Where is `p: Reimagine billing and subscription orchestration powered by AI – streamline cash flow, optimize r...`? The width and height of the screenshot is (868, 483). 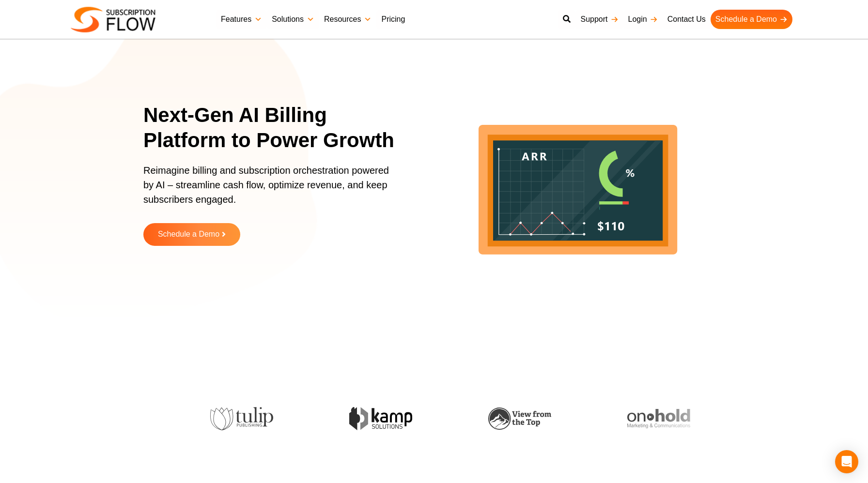
p: Reimagine billing and subscription orchestration powered by AI – streamline cash flow, optimize r... is located at coordinates (270, 190).